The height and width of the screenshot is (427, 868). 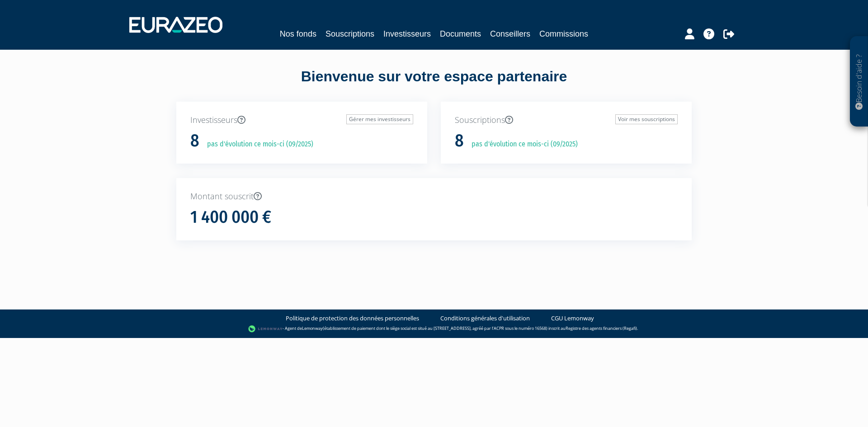 What do you see at coordinates (380, 119) in the screenshot?
I see `a: Gérer mes investisseurs` at bounding box center [380, 119].